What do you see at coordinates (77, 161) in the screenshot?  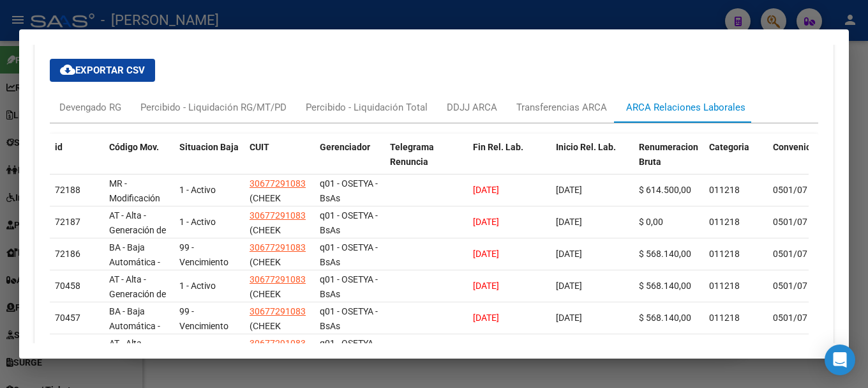 I see `datatable-header-cell: id` at bounding box center [77, 161].